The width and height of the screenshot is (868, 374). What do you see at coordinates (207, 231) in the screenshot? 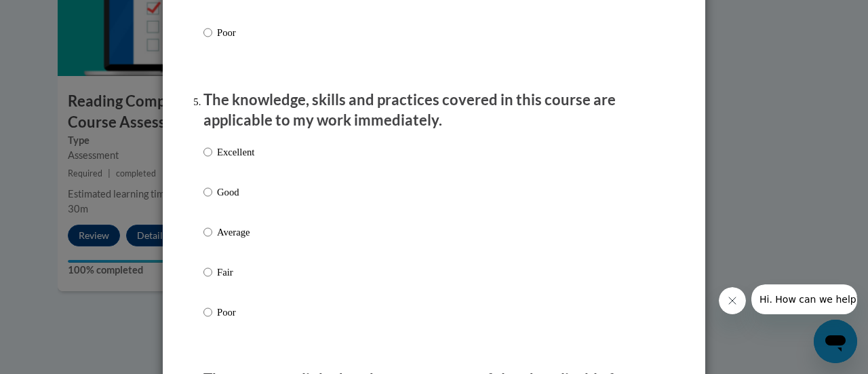
I see `input: Average` at bounding box center [207, 231].